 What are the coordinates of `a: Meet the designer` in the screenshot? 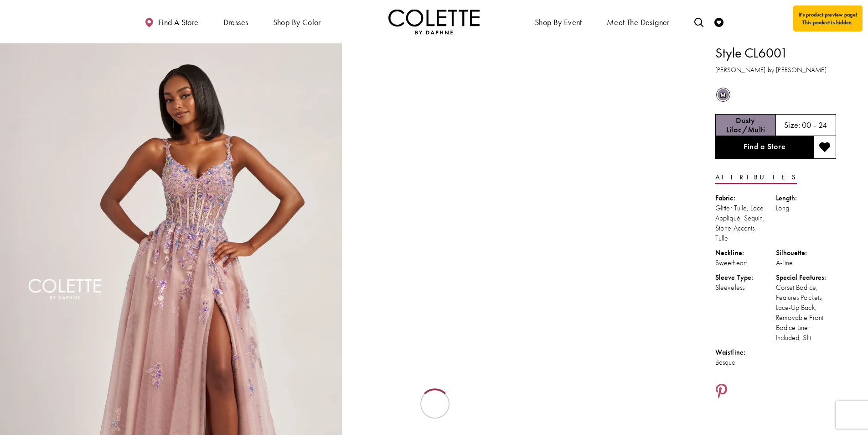 It's located at (638, 21).